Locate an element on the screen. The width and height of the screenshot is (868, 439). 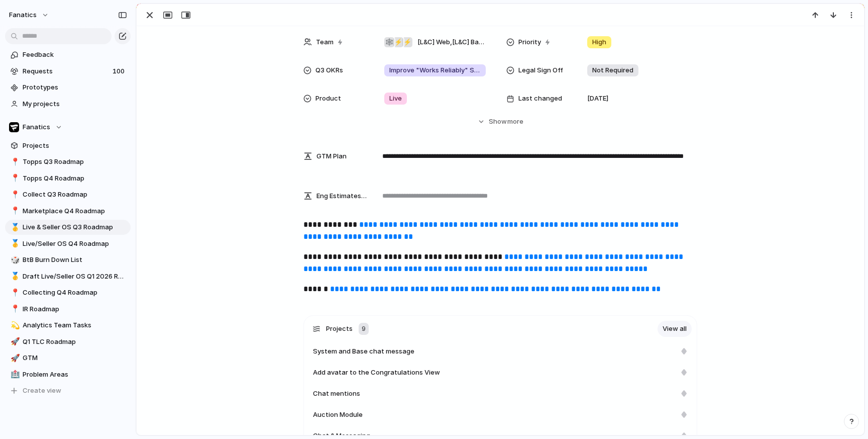
span: BtB Burn Down List is located at coordinates (75, 259).